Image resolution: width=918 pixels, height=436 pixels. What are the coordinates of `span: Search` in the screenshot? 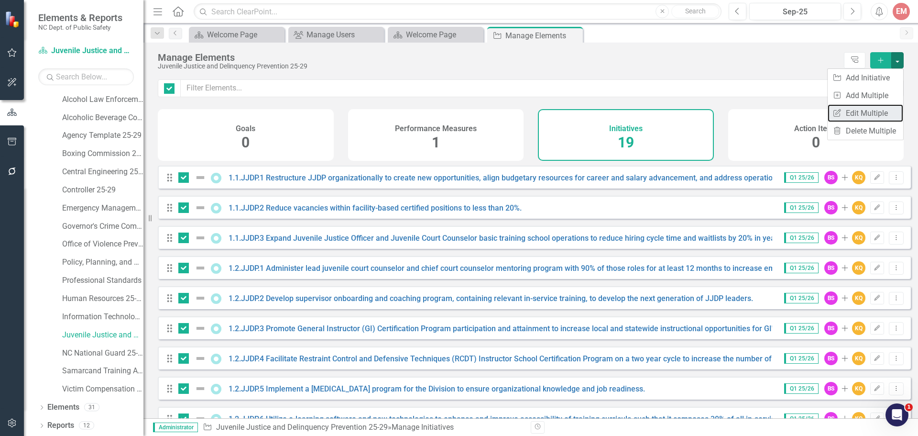 It's located at (695, 11).